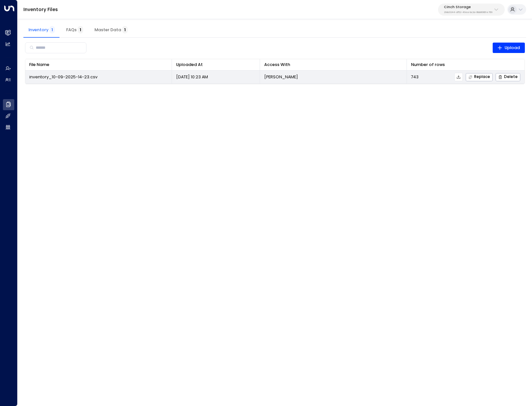  I want to click on button: Replace, so click(479, 77).